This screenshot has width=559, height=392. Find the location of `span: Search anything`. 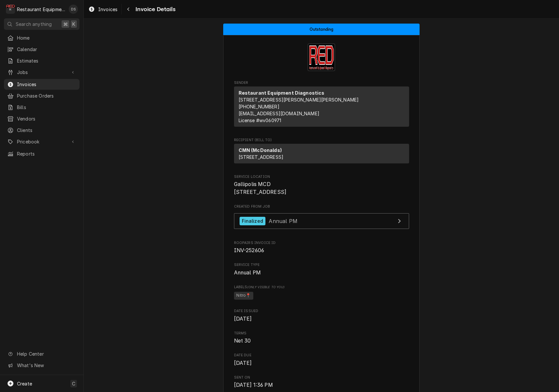

span: Search anything is located at coordinates (34, 24).